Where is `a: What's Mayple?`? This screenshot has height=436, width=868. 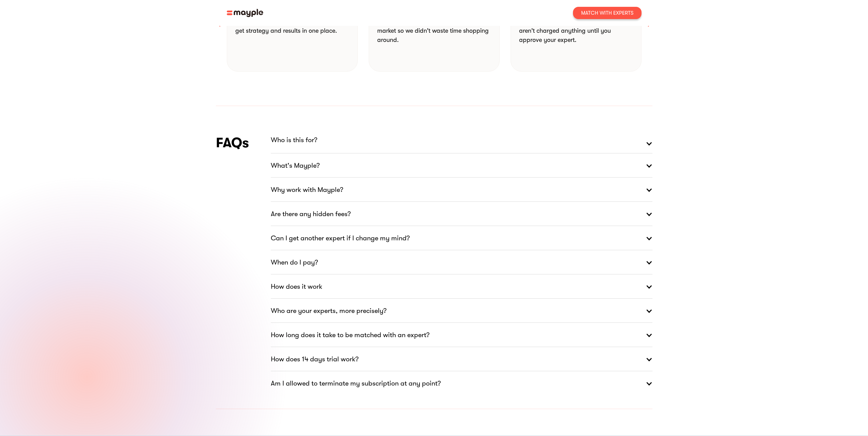
a: What's Mayple? is located at coordinates (462, 166).